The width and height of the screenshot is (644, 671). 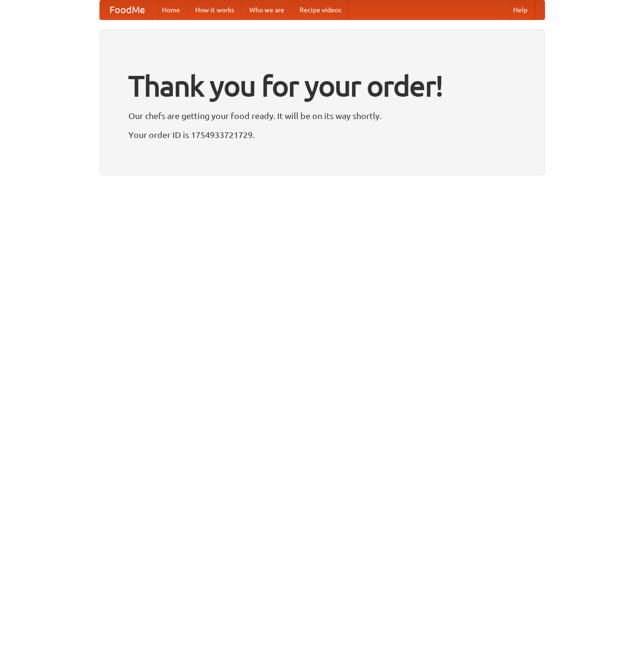 I want to click on a: Home, so click(x=171, y=10).